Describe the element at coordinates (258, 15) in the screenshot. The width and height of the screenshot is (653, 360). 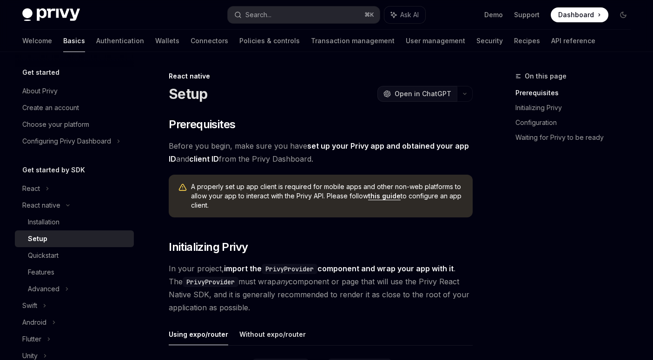
I see `div: Search...` at that location.